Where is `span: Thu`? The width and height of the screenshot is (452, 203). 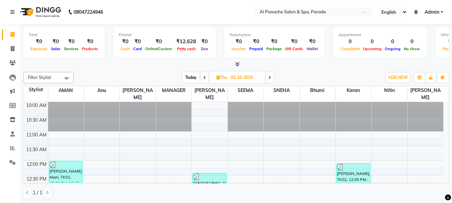 span: Thu is located at coordinates (222, 77).